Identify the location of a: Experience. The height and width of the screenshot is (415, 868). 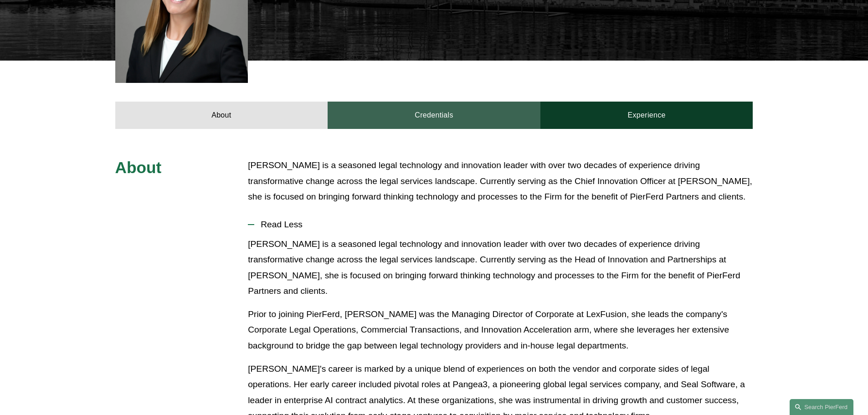
(646, 115).